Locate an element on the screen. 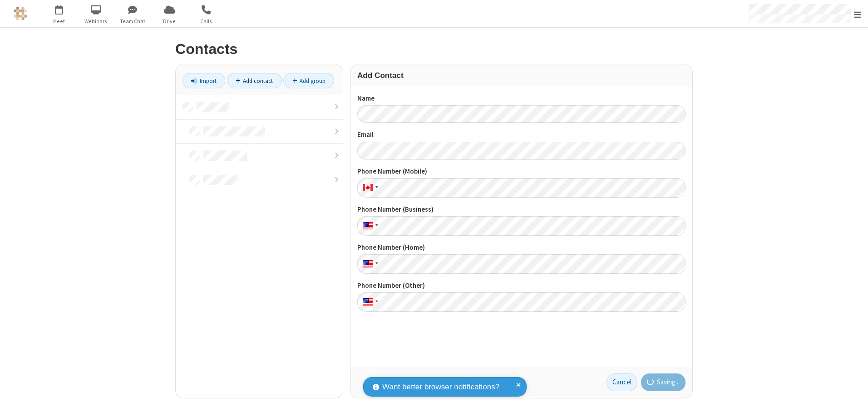 This screenshot has height=412, width=868. label: Phone Number (Other) is located at coordinates (521, 286).